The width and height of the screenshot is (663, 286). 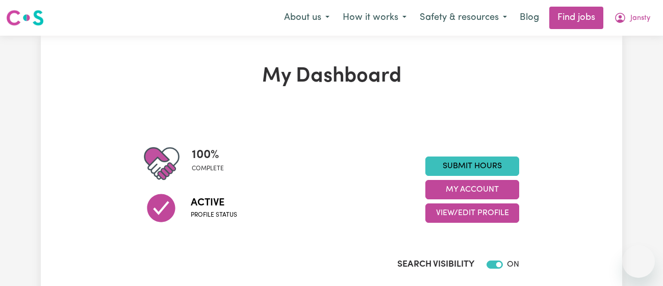 What do you see at coordinates (208, 169) in the screenshot?
I see `span: complete` at bounding box center [208, 169].